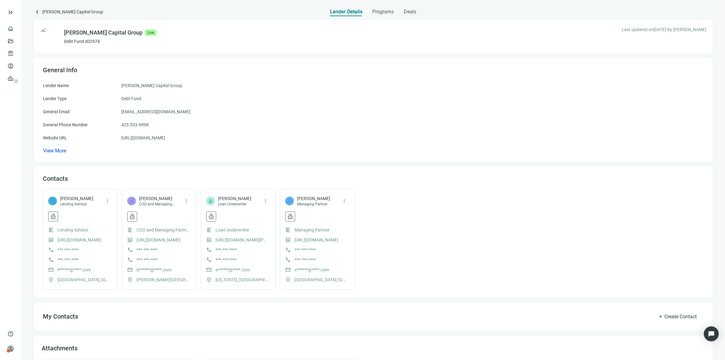  Describe the element at coordinates (11, 12) in the screenshot. I see `span: keyboard_double_arrow_right` at that location.